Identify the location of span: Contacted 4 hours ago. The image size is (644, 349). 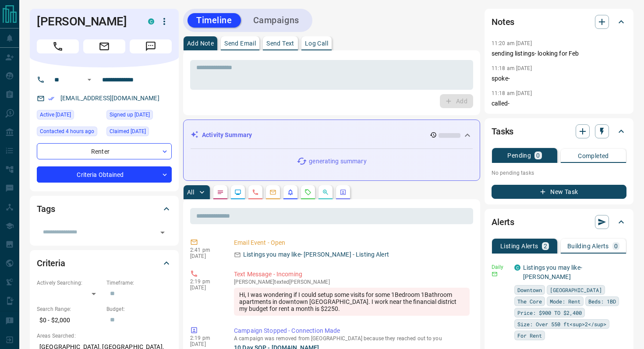
(67, 132).